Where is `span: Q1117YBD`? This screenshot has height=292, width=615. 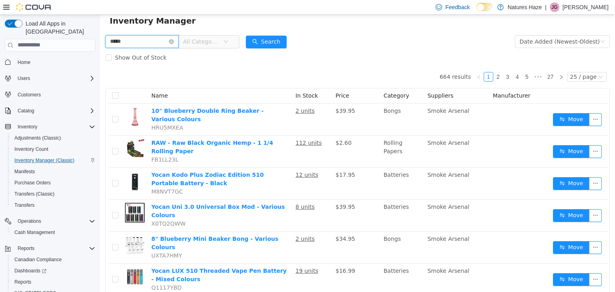 span: Q1117YBD is located at coordinates (66, 273).